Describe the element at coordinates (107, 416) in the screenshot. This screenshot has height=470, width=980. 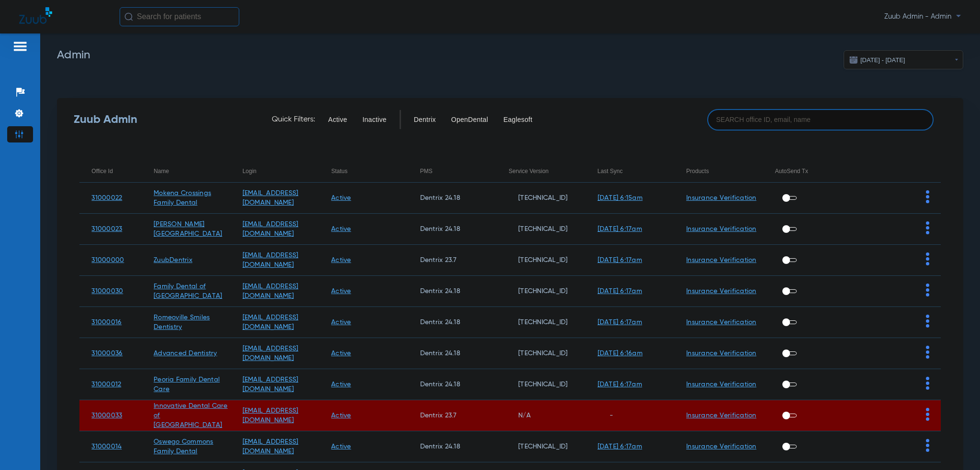
I see `a: 31000033` at that location.